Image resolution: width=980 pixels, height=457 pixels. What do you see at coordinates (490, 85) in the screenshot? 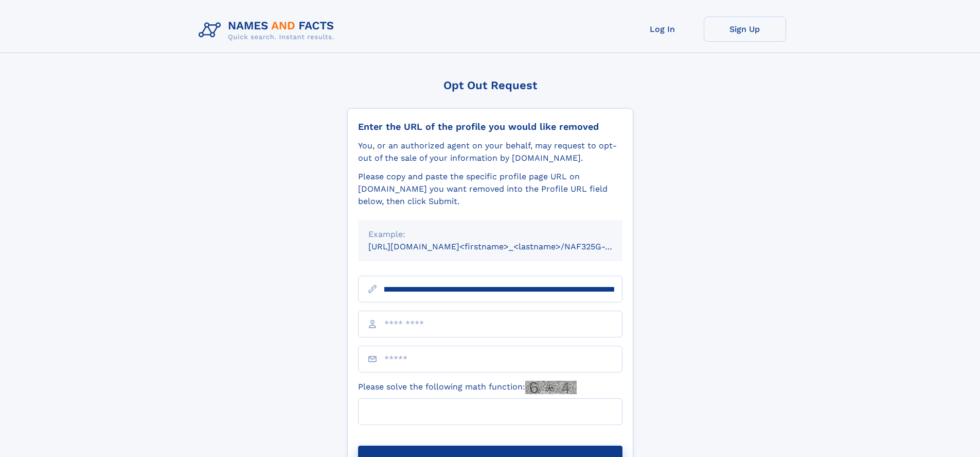
I see `div: Opt Out Request` at bounding box center [490, 85].